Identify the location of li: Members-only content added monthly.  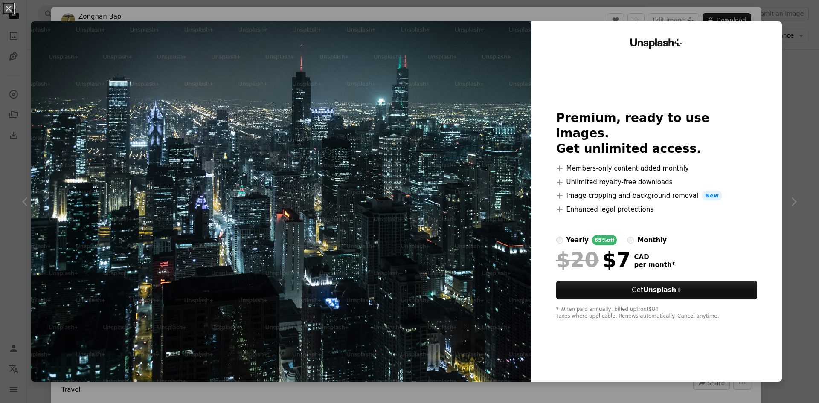
(657, 169).